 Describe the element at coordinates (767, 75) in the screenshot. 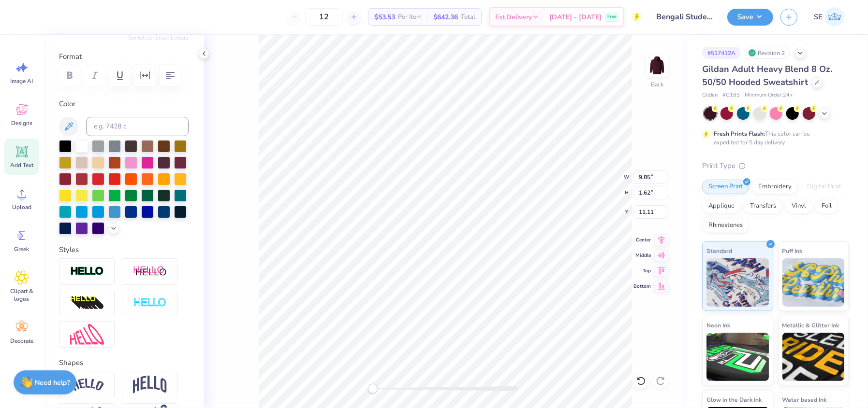

I see `span: Gildan Adult Heavy Blend 8 Oz. 50/50 Hooded Sweatshirt` at that location.